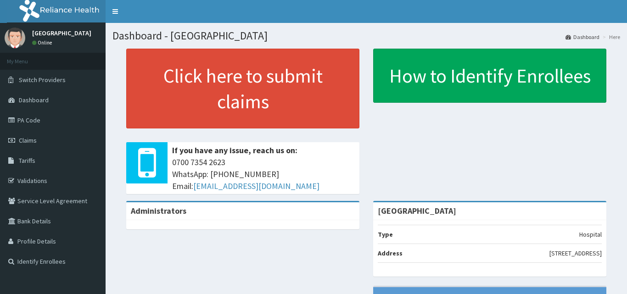  What do you see at coordinates (158, 211) in the screenshot?
I see `b: Administrators` at bounding box center [158, 211].